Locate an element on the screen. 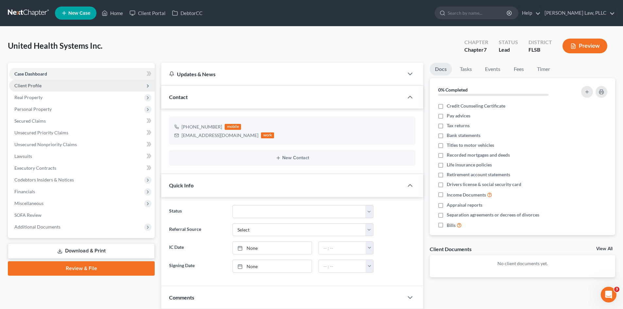  a: Unsecured Nonpriority Claims is located at coordinates (82, 145).